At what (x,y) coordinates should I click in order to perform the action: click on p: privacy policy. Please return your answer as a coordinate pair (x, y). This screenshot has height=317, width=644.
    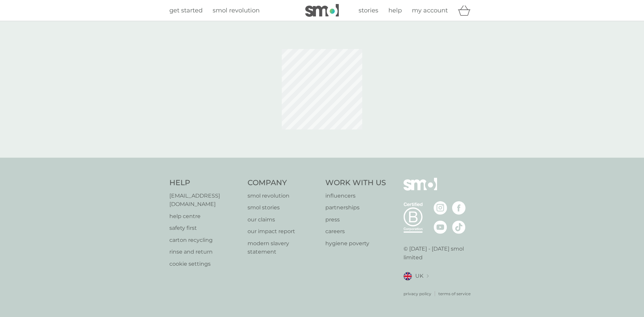
    Looking at the image, I should click on (417, 294).